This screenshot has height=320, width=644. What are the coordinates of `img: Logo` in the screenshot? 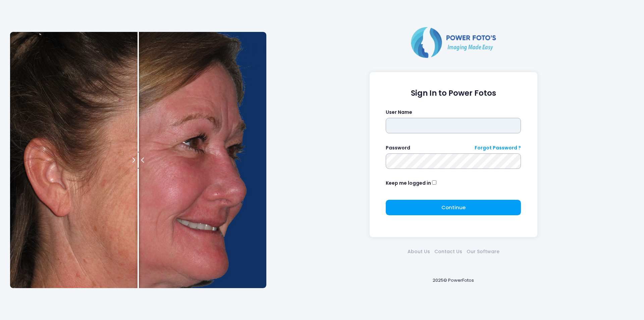 It's located at (453, 42).